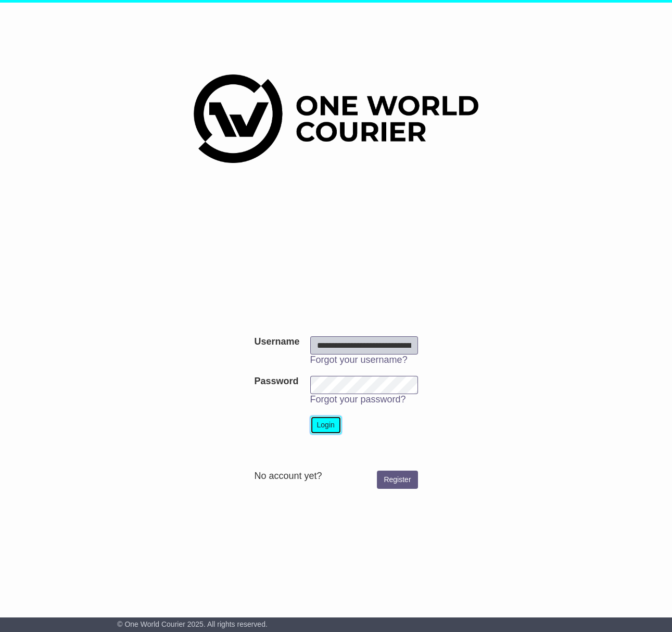 The width and height of the screenshot is (672, 632). I want to click on label: Username, so click(277, 342).